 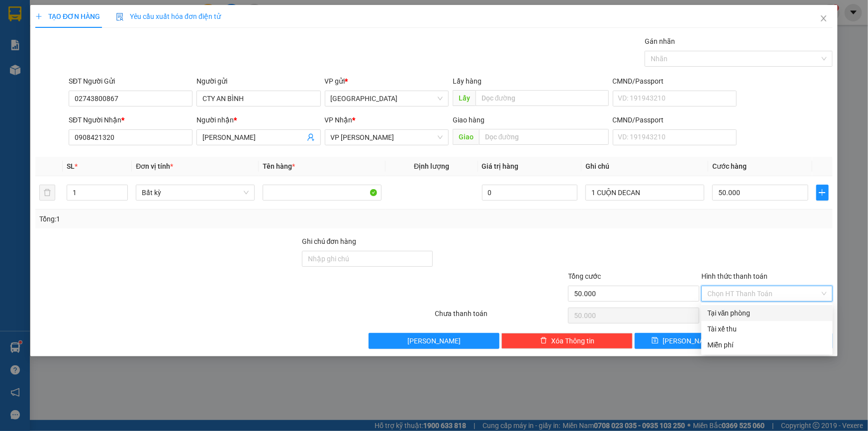 I want to click on input: Ghi Chú, so click(x=645, y=193).